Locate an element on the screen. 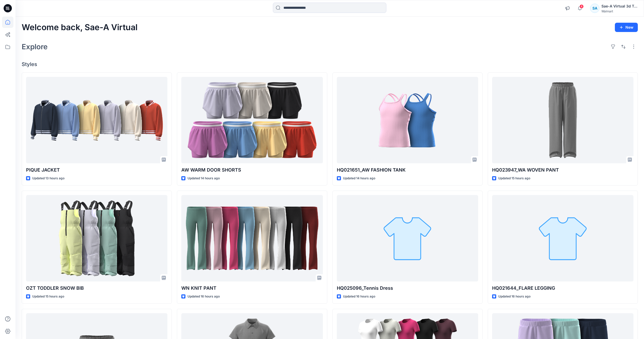 This screenshot has height=339, width=644. p: WN KNIT PANT is located at coordinates (252, 288).